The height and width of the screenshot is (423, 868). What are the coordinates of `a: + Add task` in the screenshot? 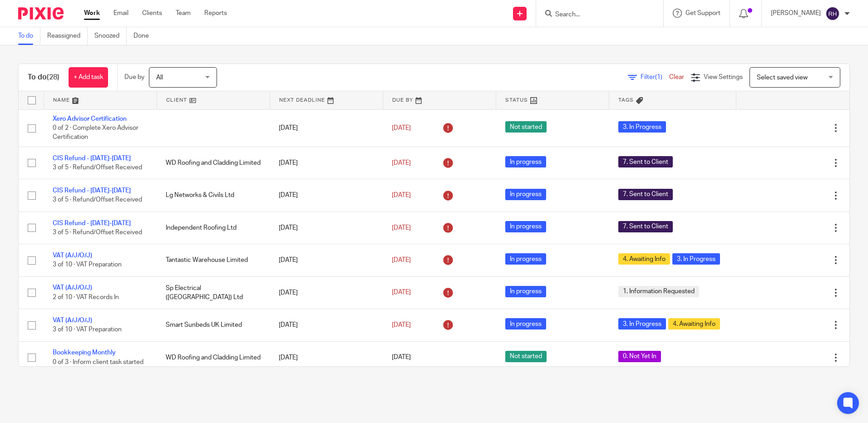 It's located at (88, 77).